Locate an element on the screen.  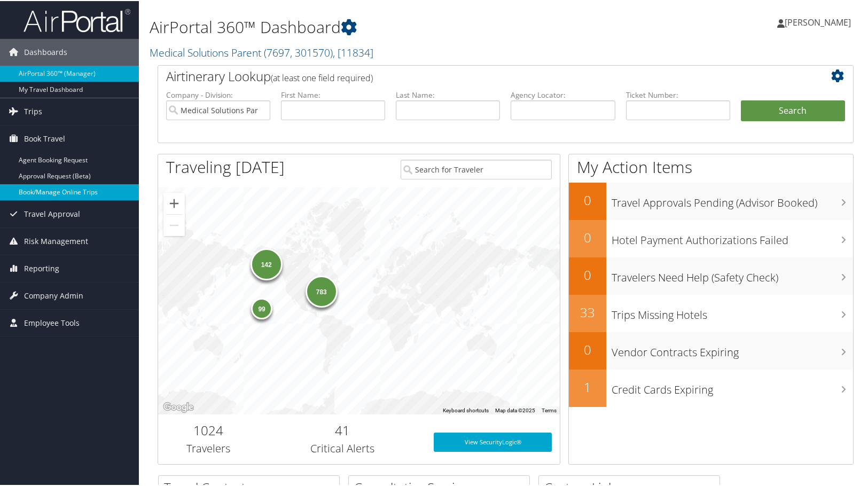
h3: Travelers Need Help (Safety Check) is located at coordinates (732, 274).